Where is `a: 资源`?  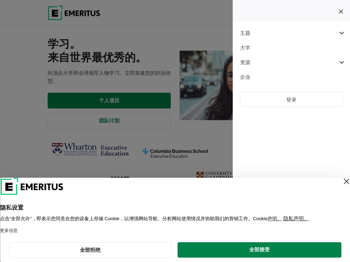 a: 资源 is located at coordinates (291, 62).